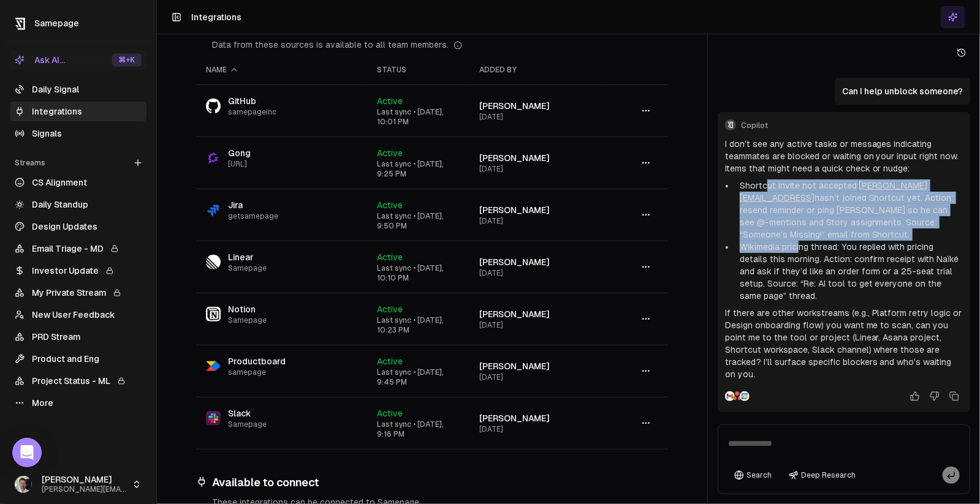 This screenshot has height=504, width=980. I want to click on div: Status, so click(418, 70).